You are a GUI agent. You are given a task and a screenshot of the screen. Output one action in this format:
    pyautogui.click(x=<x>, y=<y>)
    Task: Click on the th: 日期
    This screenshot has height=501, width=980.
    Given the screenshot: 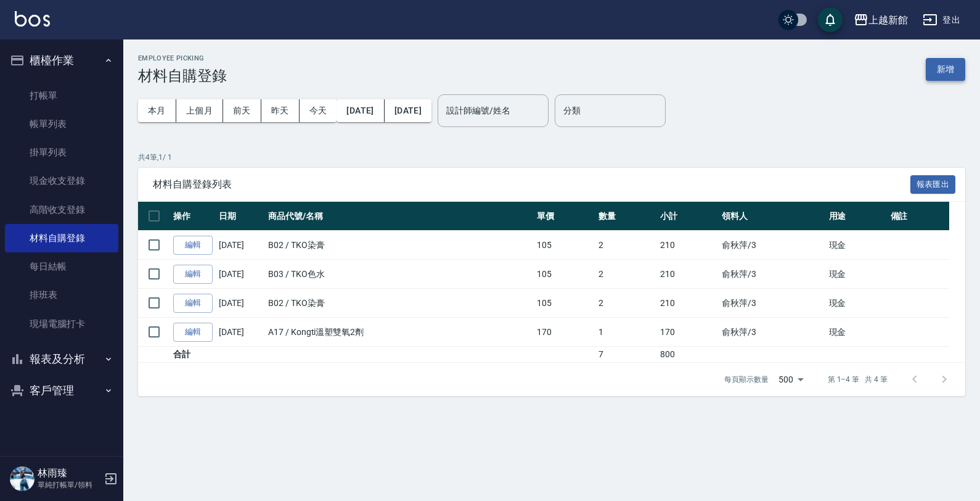 What is the action you would take?
    pyautogui.click(x=240, y=216)
    